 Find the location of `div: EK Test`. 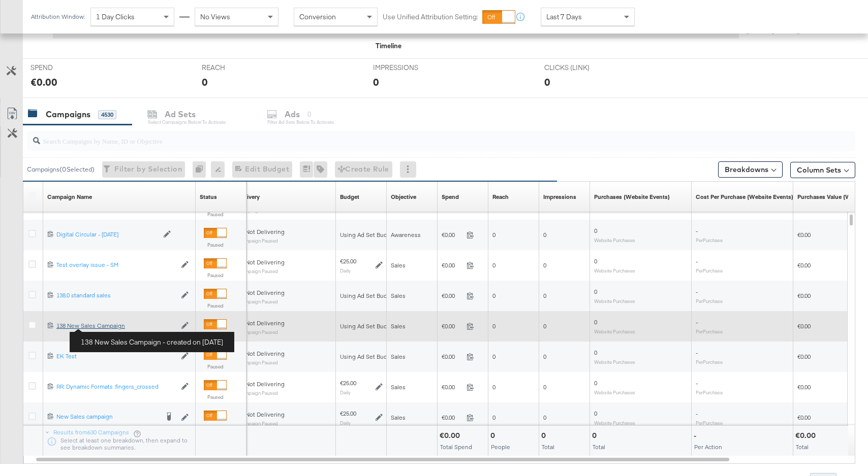

div: EK Test is located at coordinates (116, 356).